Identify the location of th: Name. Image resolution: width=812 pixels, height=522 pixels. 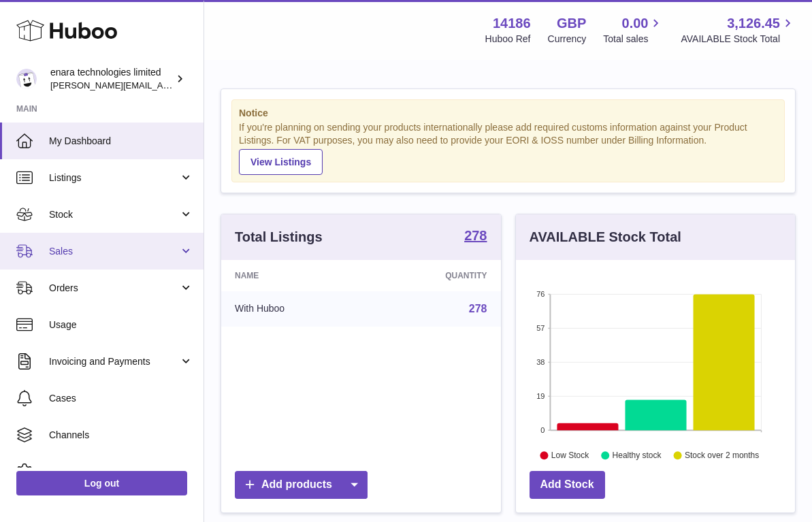
(295, 276).